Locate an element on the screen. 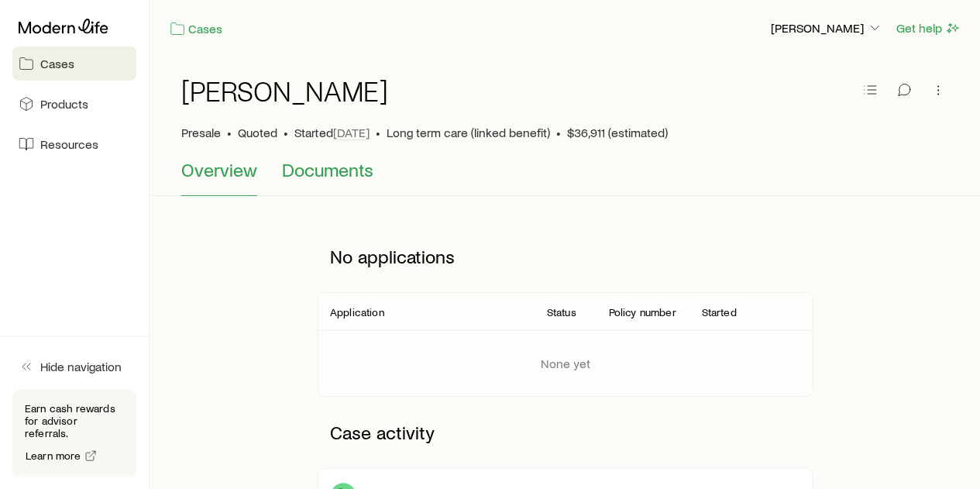 This screenshot has height=489, width=980. span: Resources is located at coordinates (69, 144).